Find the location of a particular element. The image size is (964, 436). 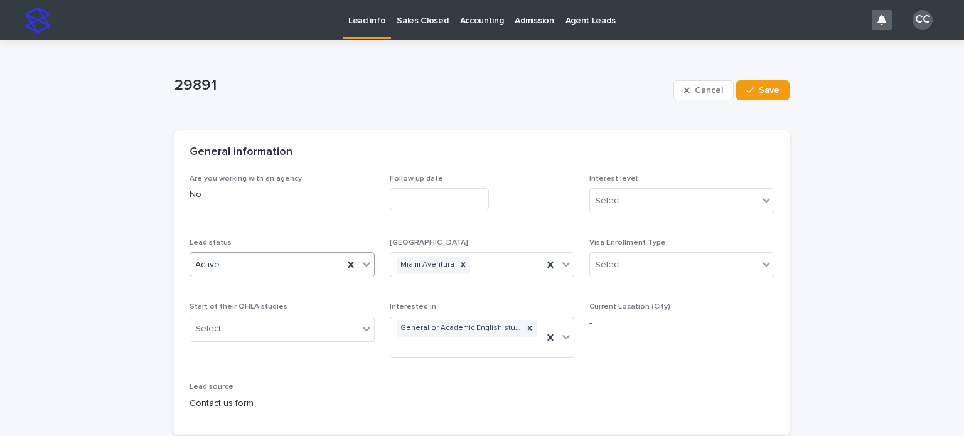

span: Current Location (City) is located at coordinates (629, 307).